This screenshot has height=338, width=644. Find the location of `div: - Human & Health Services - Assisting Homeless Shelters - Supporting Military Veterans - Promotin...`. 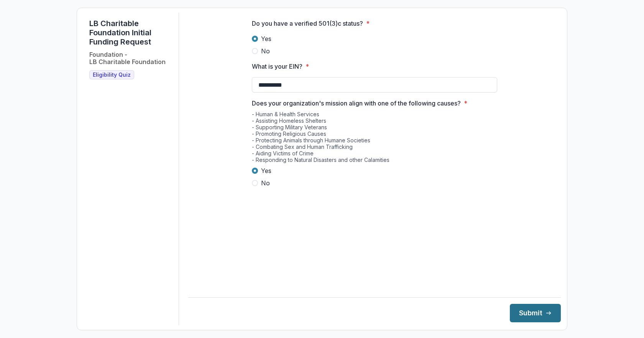

div: - Human & Health Services - Assisting Homeless Shelters - Supporting Military Veterans - Promotin... is located at coordinates (375, 138).